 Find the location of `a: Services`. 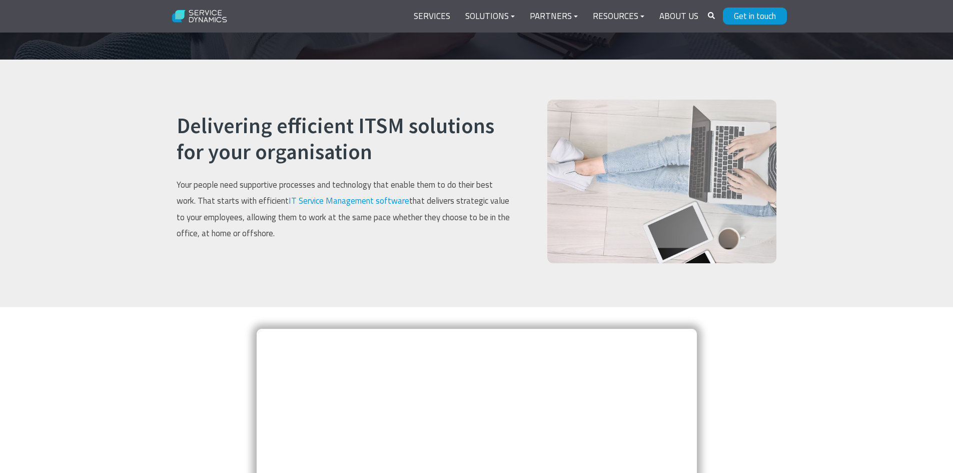

a: Services is located at coordinates (432, 17).